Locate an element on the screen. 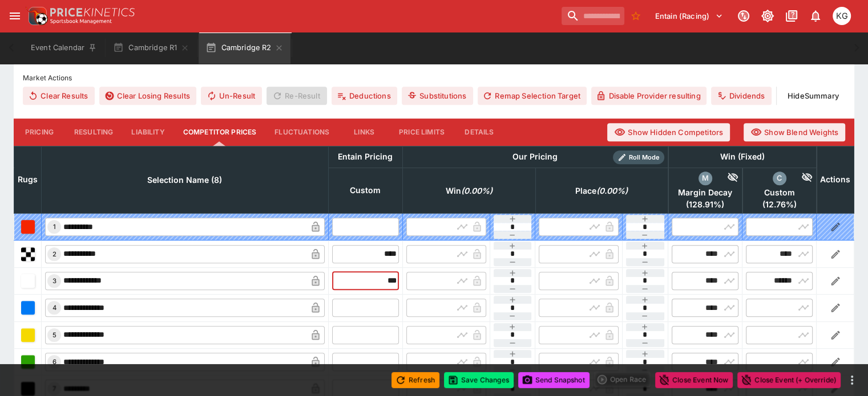 The width and height of the screenshot is (868, 396). button: Substitutions is located at coordinates (437, 96).